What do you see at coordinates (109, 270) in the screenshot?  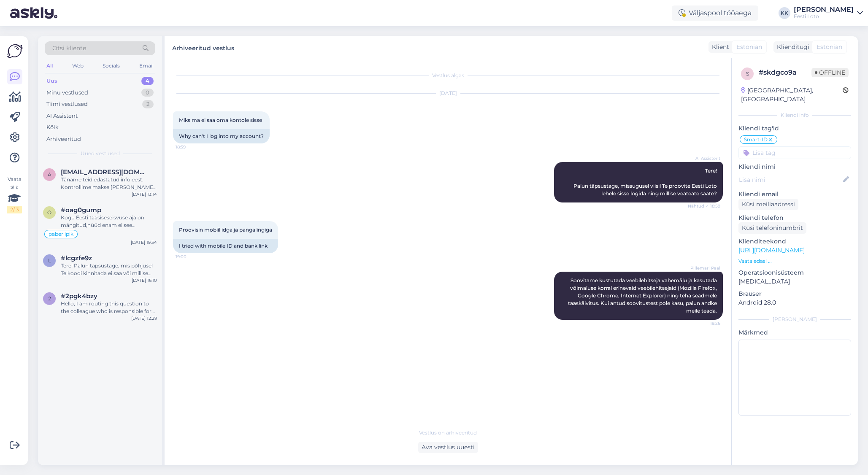 I see `div: Tere! Palun täpsustage, mis põhjusel Te koodi kinnitada ei saa või millise veateate saate.` at bounding box center [109, 270].